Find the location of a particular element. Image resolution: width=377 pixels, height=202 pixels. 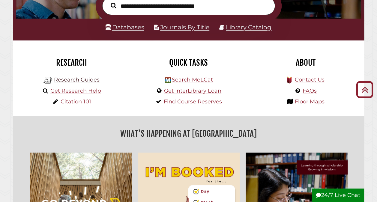

a: Search MeLCat is located at coordinates (192, 80).